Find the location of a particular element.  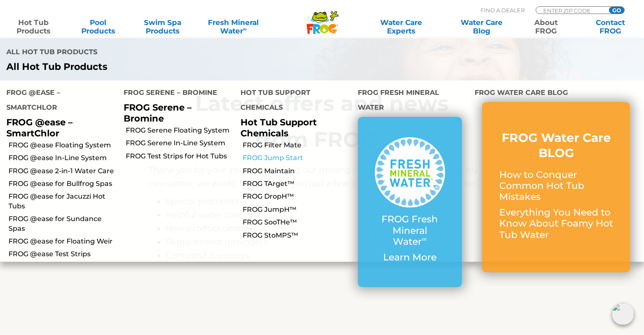

p: Everything You Need to Know About Foamy Hot Tub Water is located at coordinates (556, 224).